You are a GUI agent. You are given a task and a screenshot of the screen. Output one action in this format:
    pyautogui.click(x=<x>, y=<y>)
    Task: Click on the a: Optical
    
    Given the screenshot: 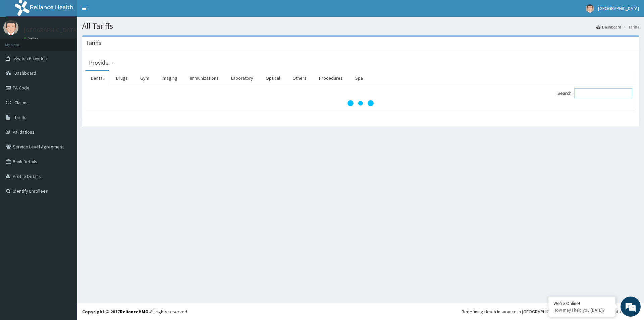 What is the action you would take?
    pyautogui.click(x=272, y=78)
    